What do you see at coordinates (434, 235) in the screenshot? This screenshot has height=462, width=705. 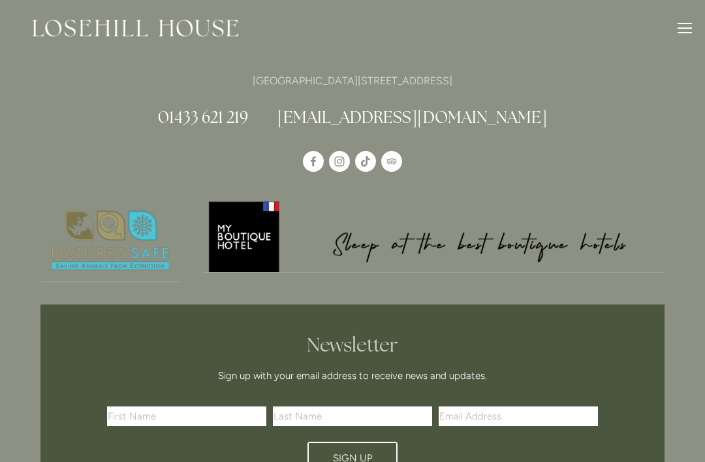 I see `img: My Boutique Hotel - Logo` at bounding box center [434, 235].